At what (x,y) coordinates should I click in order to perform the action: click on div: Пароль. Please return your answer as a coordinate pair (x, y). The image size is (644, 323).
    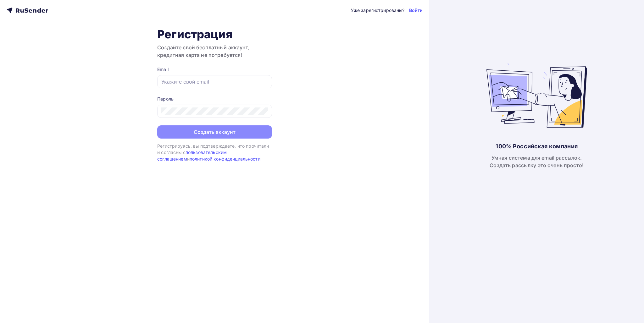
    Looking at the image, I should click on (214, 99).